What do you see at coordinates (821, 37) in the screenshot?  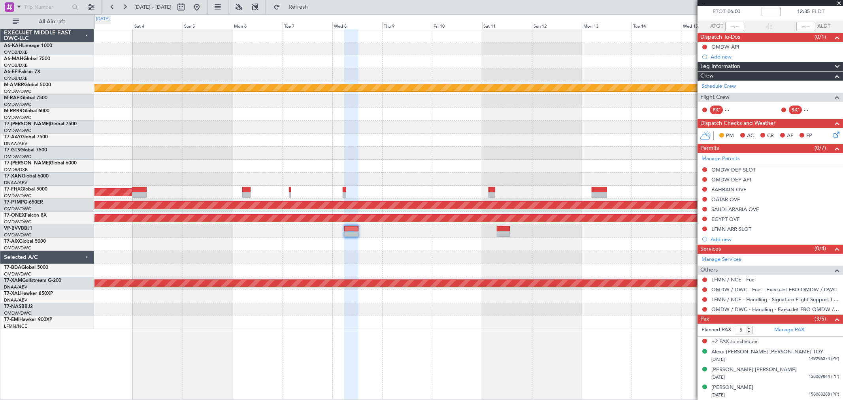 I see `span: (0/1)` at bounding box center [821, 37].